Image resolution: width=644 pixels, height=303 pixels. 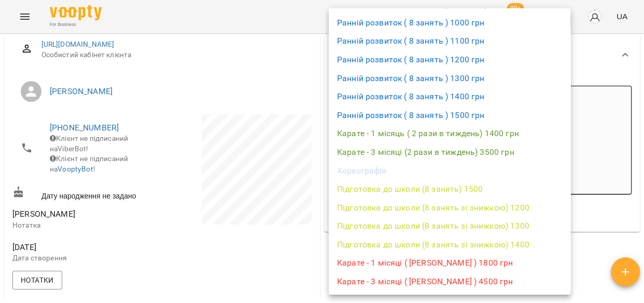 I want to click on li: Ранній розвиток ( 8 занять ) 1000 грн, so click(x=449, y=23).